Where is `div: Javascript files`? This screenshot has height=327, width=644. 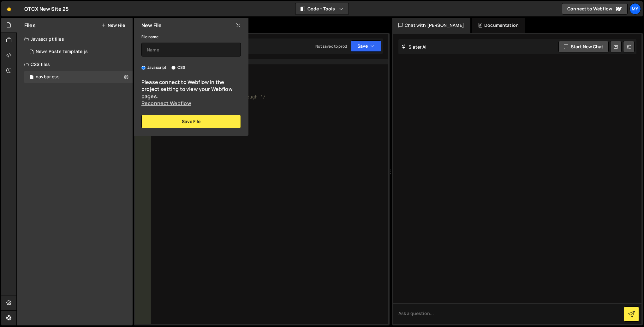 div: Javascript files is located at coordinates (75, 39).